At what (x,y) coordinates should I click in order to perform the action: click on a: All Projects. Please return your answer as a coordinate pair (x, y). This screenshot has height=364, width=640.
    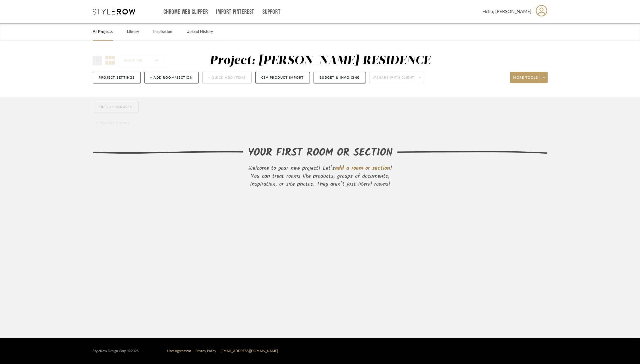
    Looking at the image, I should click on (103, 32).